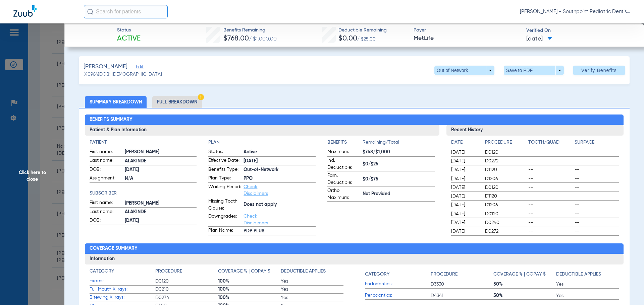 The width and height of the screenshot is (644, 305). What do you see at coordinates (550, 143) in the screenshot?
I see `h4: Tooth/Quad` at bounding box center [550, 143].